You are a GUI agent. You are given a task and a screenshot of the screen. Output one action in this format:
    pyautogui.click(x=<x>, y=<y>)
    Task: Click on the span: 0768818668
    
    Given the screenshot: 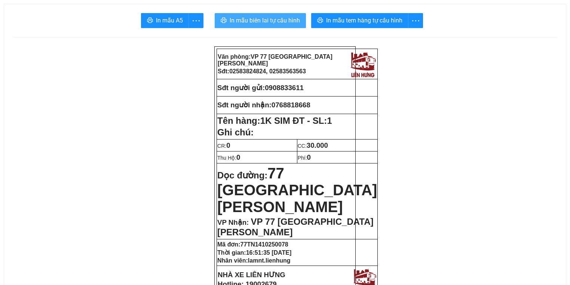 What is the action you would take?
    pyautogui.click(x=291, y=105)
    